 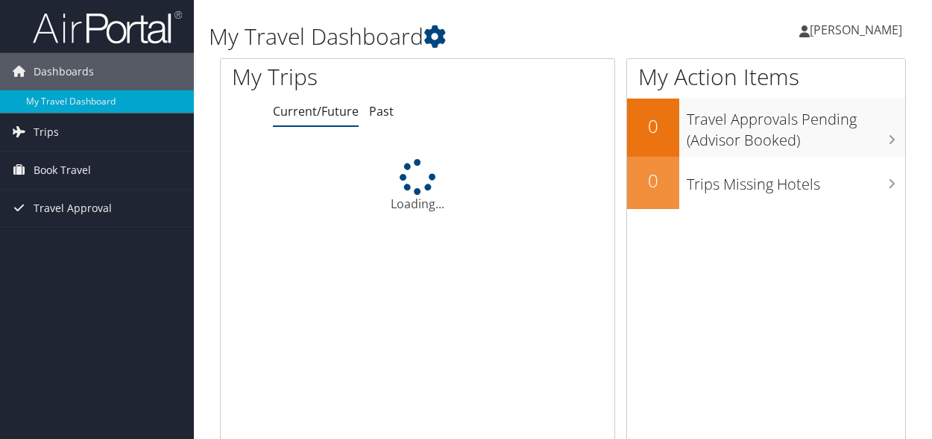 What do you see at coordinates (107, 27) in the screenshot?
I see `img: airportal-logo.png` at bounding box center [107, 27].